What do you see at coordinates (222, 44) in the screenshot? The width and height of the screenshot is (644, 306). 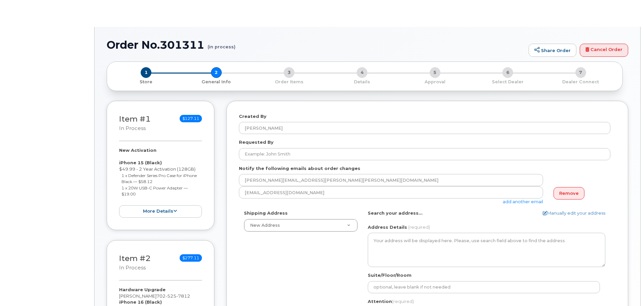 I see `small: (in process)` at bounding box center [222, 44].